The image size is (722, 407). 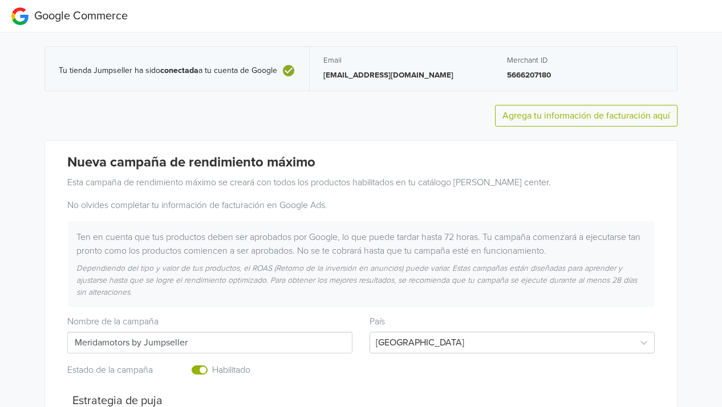 What do you see at coordinates (114, 370) in the screenshot?
I see `h6: Estado de la campaña` at bounding box center [114, 370].